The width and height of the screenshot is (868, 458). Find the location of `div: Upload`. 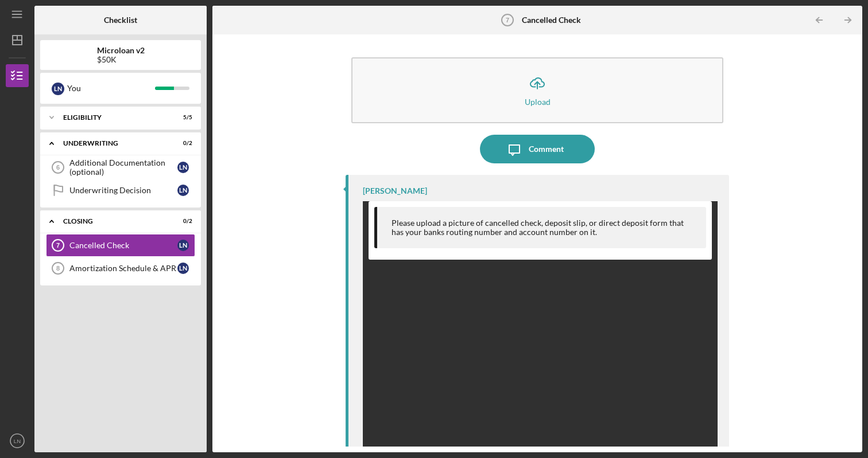

div: Upload is located at coordinates (537, 102).